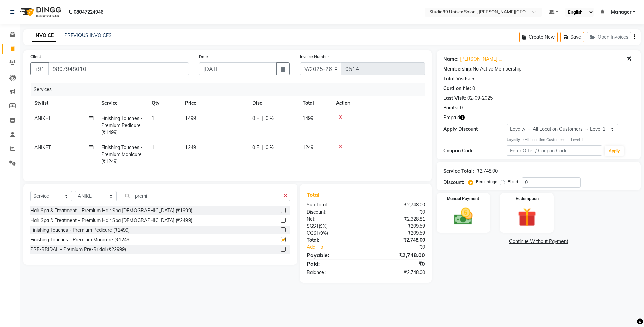  What do you see at coordinates (451, 59) in the screenshot?
I see `div: Name:` at bounding box center [451, 59].